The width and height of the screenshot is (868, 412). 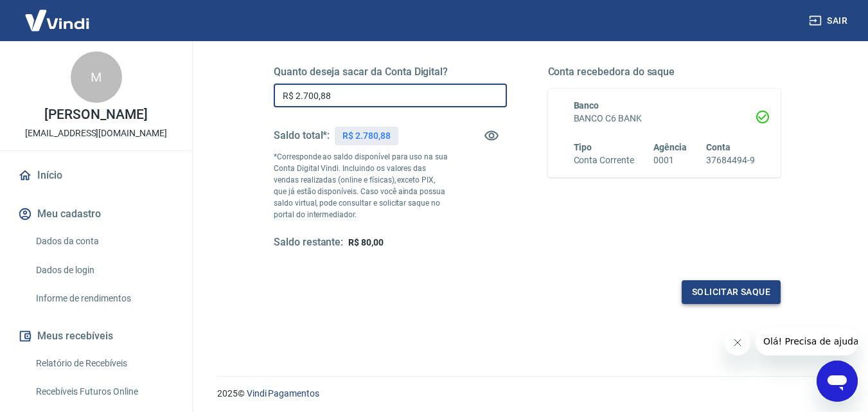 I want to click on img: Vindi, so click(x=57, y=20).